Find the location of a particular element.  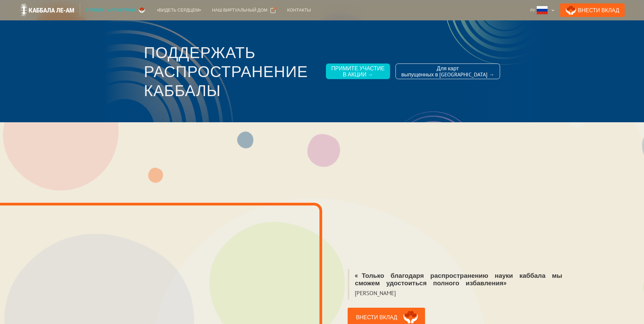

div: Станем партнерами is located at coordinates (110, 10).